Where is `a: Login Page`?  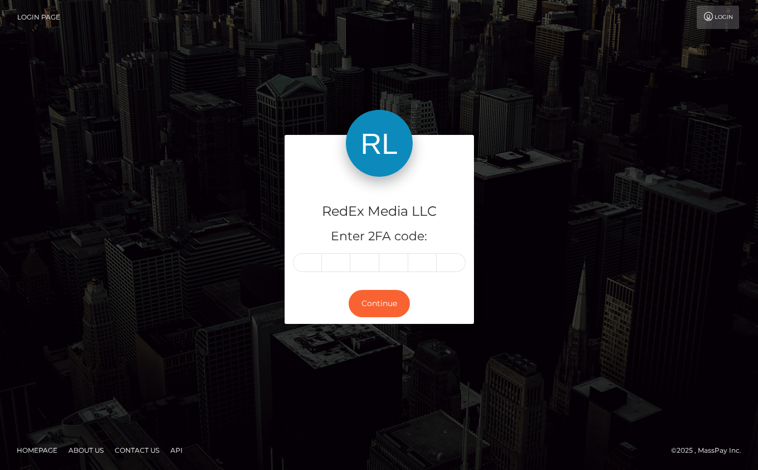
a: Login Page is located at coordinates (38, 17).